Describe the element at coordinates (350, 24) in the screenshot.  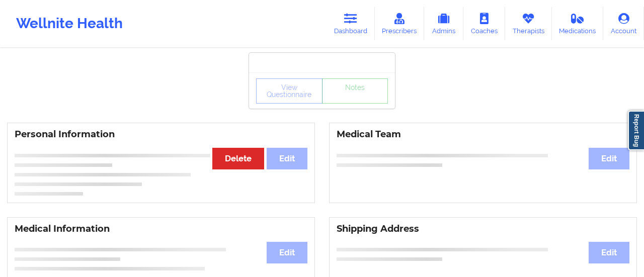
I see `a: Dashboard` at that location.